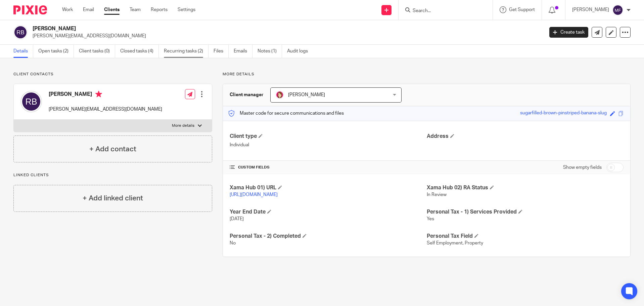 Image resolution: width=644 pixels, height=306 pixels. Describe the element at coordinates (455, 243) in the screenshot. I see `span: Self Employment, Property` at that location.